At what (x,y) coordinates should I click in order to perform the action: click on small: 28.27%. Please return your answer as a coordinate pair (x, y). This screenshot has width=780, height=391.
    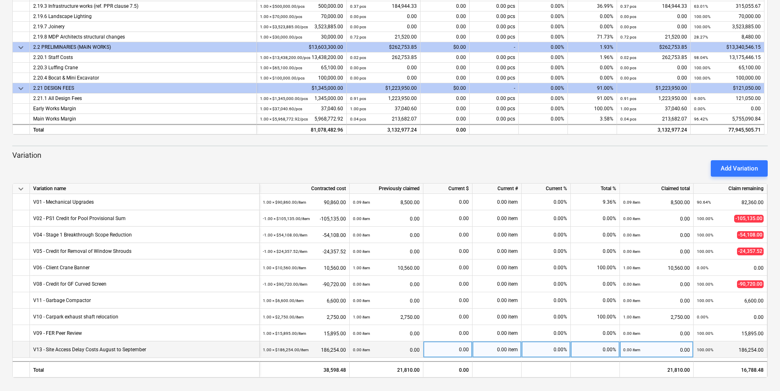
    Looking at the image, I should click on (701, 37).